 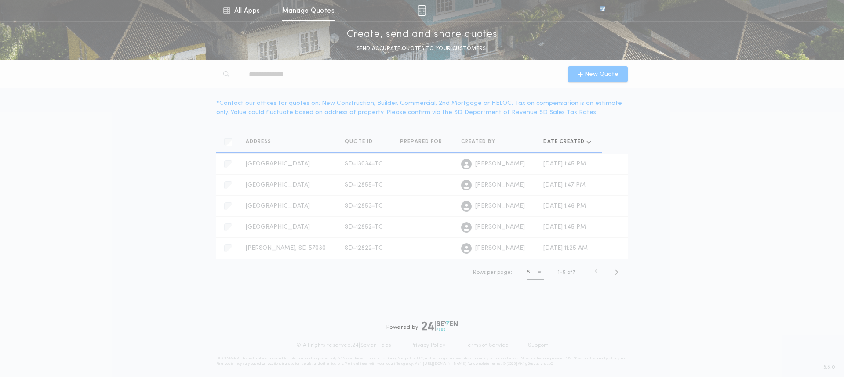 What do you see at coordinates (528, 272) in the screenshot?
I see `h1: 5` at bounding box center [528, 272].